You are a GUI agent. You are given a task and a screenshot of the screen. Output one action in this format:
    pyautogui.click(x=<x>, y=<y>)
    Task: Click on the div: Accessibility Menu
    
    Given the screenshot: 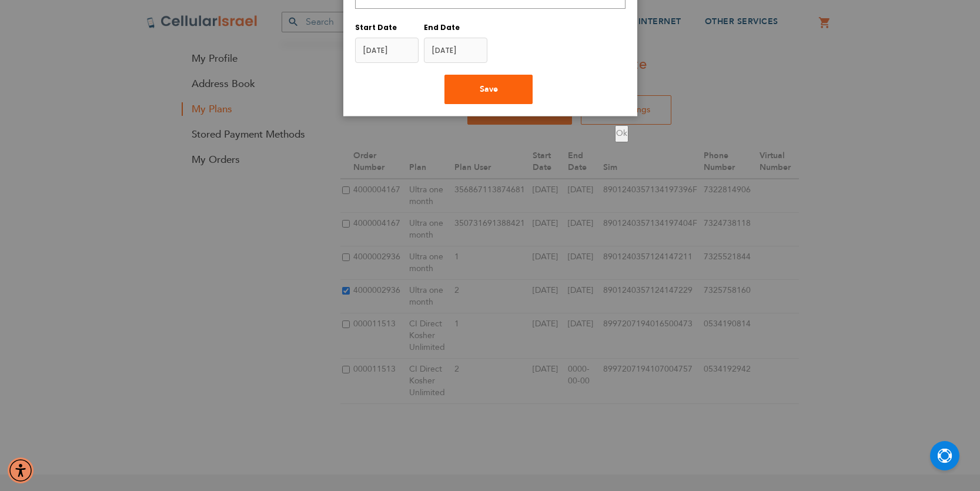 What is the action you would take?
    pyautogui.click(x=21, y=470)
    